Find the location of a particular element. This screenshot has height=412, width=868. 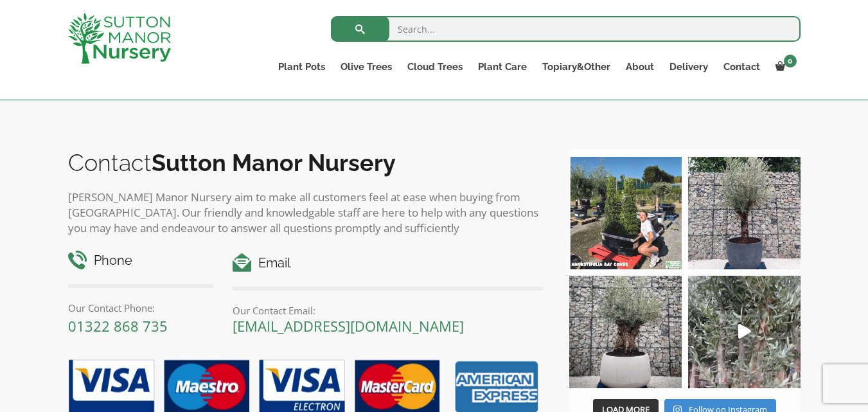

img: logo is located at coordinates (120, 38).